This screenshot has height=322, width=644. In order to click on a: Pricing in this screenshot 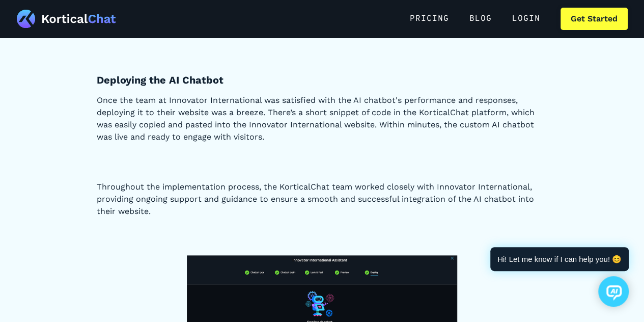, I will do `click(429, 19)`.